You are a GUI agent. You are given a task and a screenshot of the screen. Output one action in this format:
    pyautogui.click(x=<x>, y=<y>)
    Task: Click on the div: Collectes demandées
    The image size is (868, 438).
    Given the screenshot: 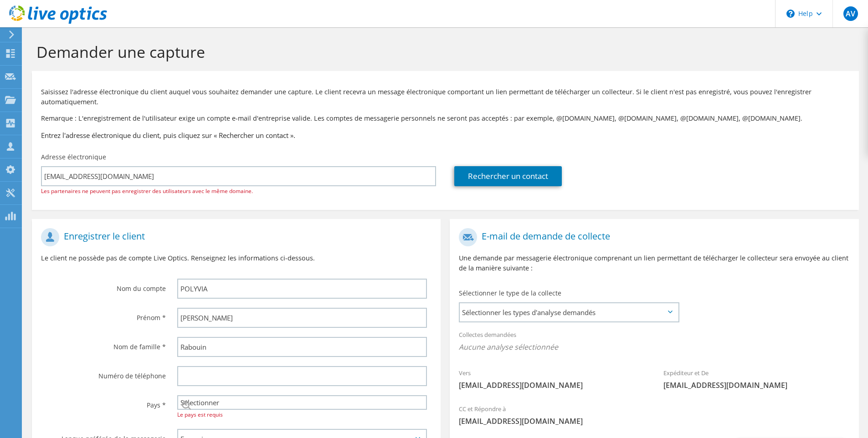 What is the action you would take?
    pyautogui.click(x=654, y=342)
    